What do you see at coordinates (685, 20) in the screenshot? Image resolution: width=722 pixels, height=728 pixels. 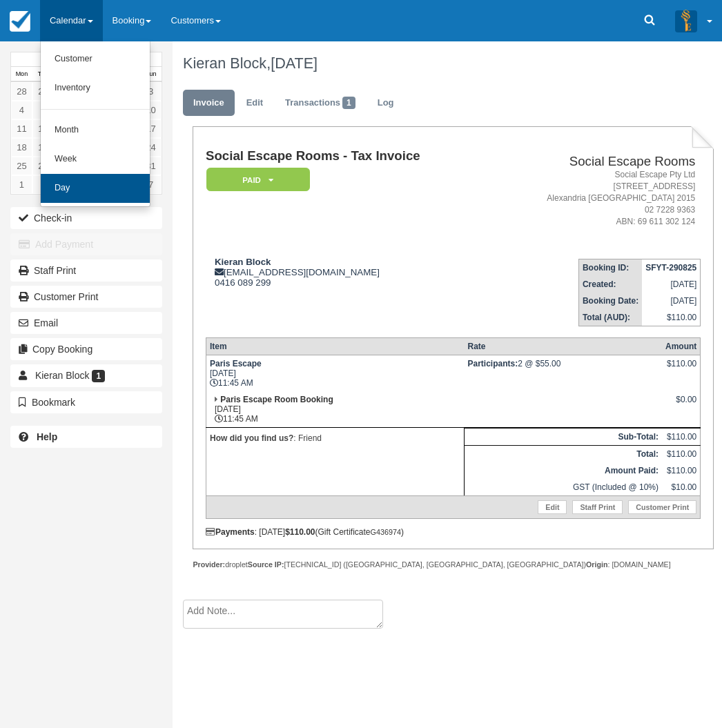 I see `img: A3` at bounding box center [685, 20].